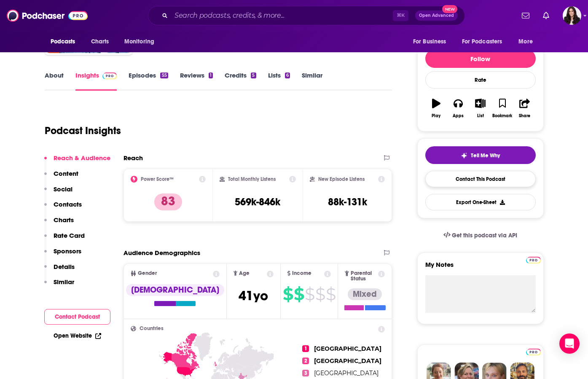  What do you see at coordinates (61, 177) in the screenshot?
I see `button: Content` at bounding box center [61, 177].